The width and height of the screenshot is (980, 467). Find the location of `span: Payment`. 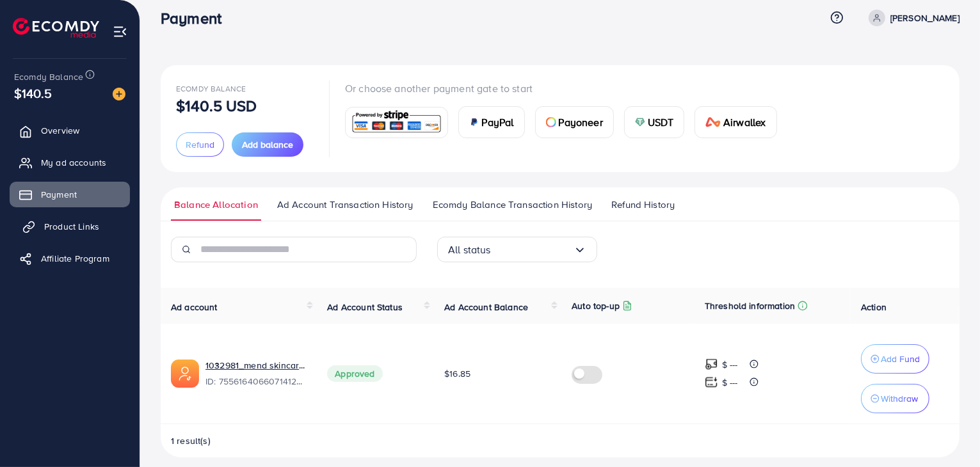

span: Payment is located at coordinates (59, 194).